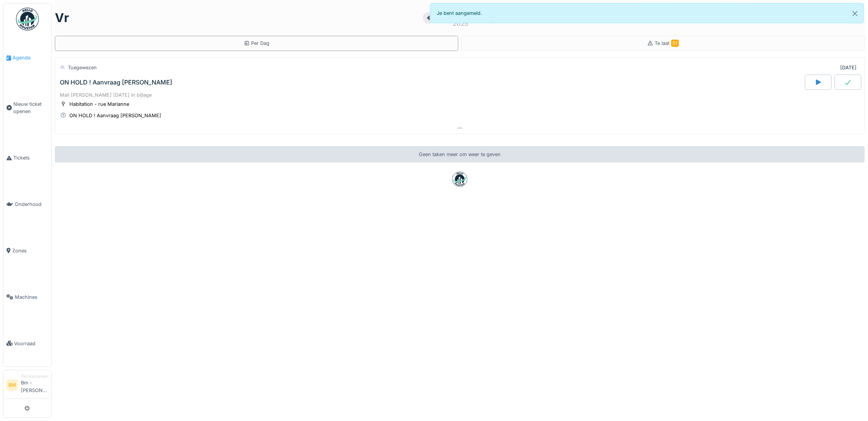 Image resolution: width=868 pixels, height=421 pixels. I want to click on div: 2025, so click(460, 24).